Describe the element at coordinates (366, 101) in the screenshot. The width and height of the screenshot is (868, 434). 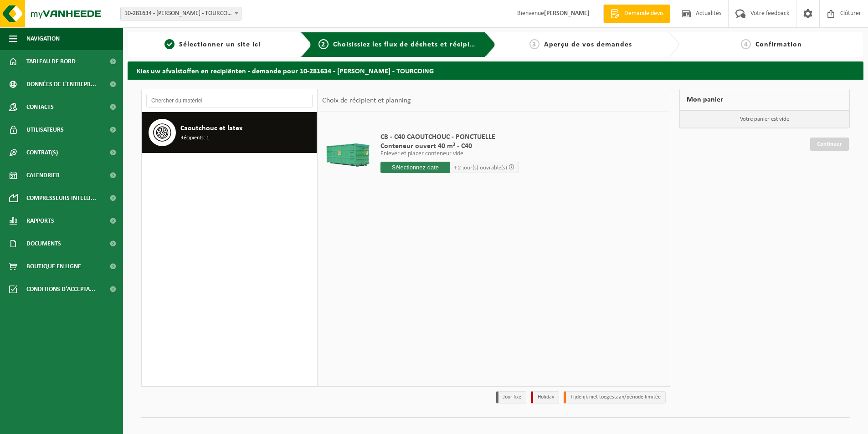
I see `div: Choix de récipient et planning` at that location.